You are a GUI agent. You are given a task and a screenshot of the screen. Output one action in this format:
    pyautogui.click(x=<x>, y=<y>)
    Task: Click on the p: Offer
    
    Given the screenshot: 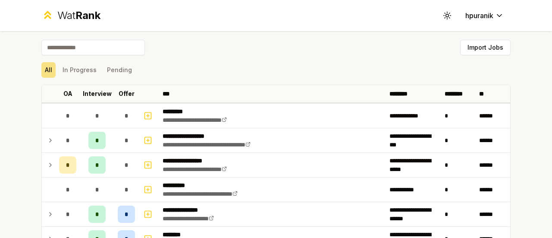 What is the action you would take?
    pyautogui.click(x=126, y=94)
    